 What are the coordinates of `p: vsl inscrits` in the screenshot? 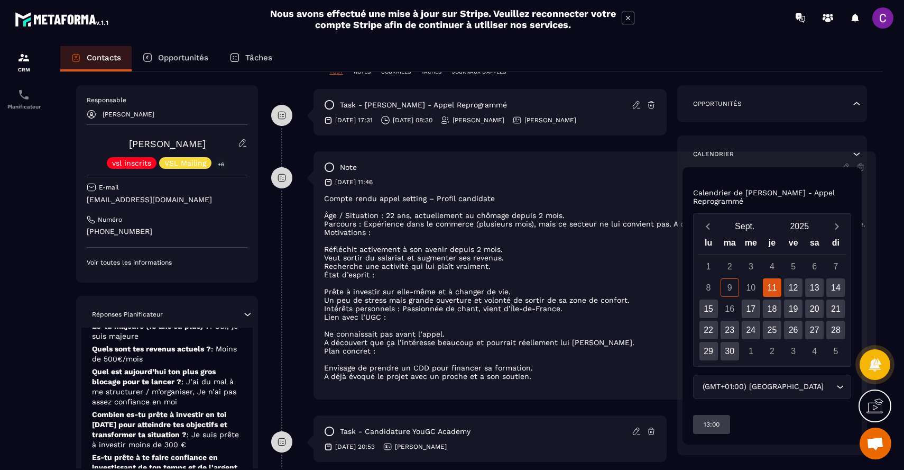 It's located at (132, 163).